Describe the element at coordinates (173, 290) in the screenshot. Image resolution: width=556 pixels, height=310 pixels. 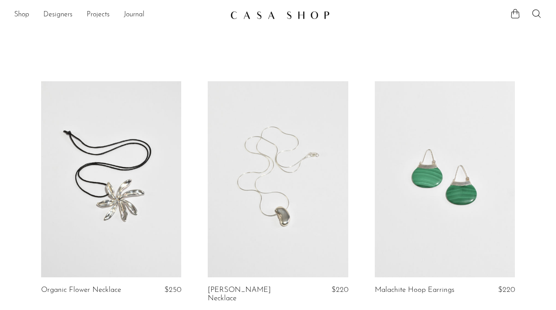
I see `span: $250` at that location.